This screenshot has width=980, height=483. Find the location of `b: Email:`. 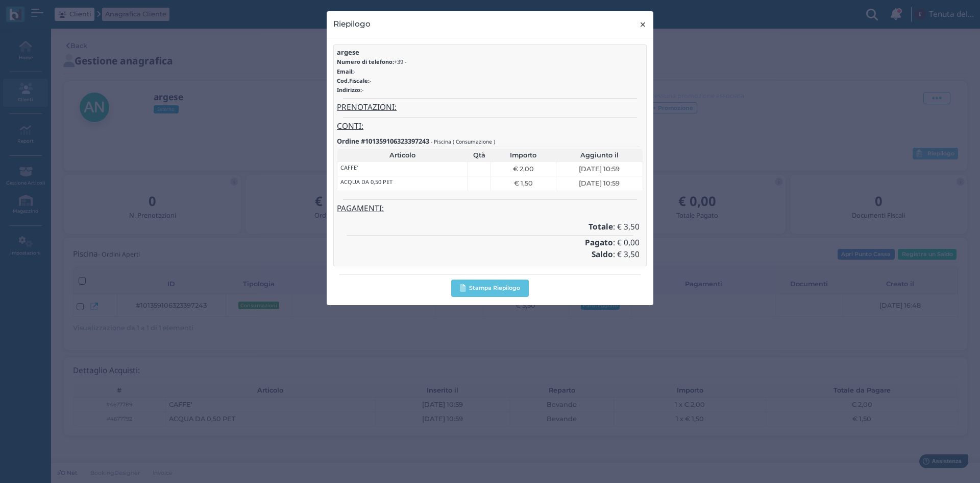

b: Email: is located at coordinates (345, 71).